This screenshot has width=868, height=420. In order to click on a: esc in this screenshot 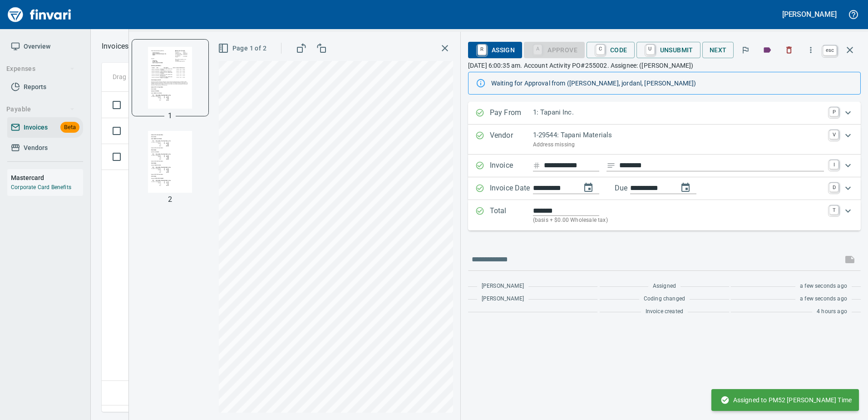, I will do `click(830, 51)`.